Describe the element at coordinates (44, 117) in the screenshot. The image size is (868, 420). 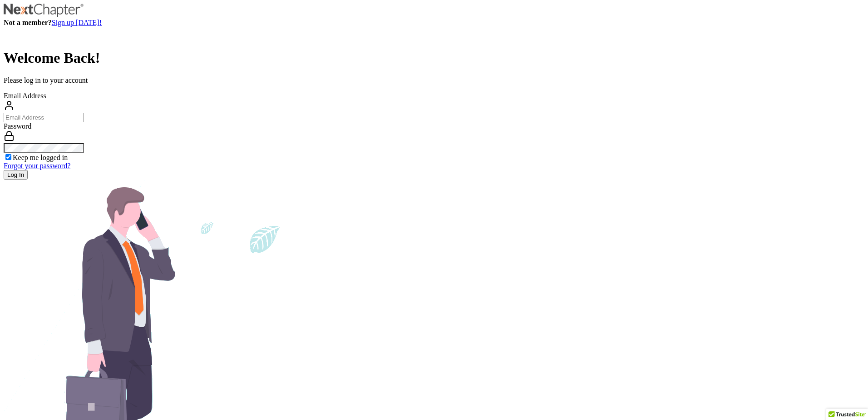
I see `input: Email Address` at that location.